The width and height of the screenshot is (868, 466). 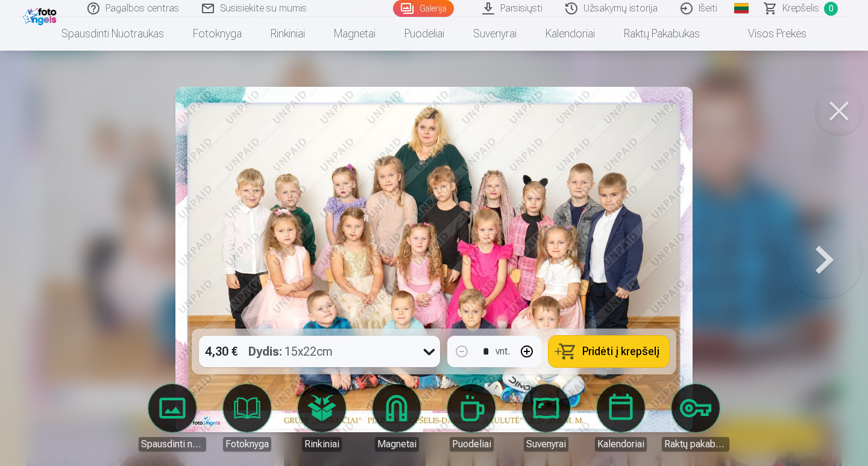 I want to click on button: Pridėti į krepšelį, so click(x=609, y=351).